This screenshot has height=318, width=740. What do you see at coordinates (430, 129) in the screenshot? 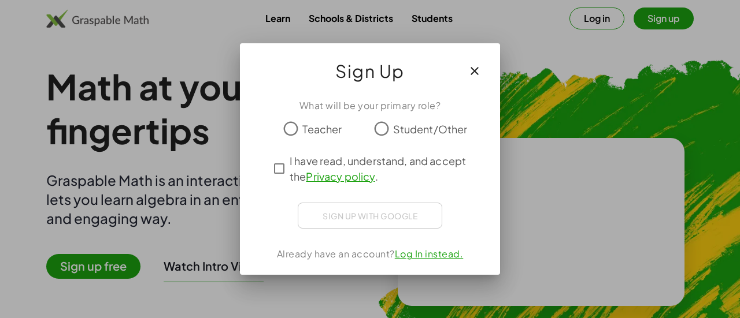
I see `span: Student/Other` at bounding box center [430, 129].